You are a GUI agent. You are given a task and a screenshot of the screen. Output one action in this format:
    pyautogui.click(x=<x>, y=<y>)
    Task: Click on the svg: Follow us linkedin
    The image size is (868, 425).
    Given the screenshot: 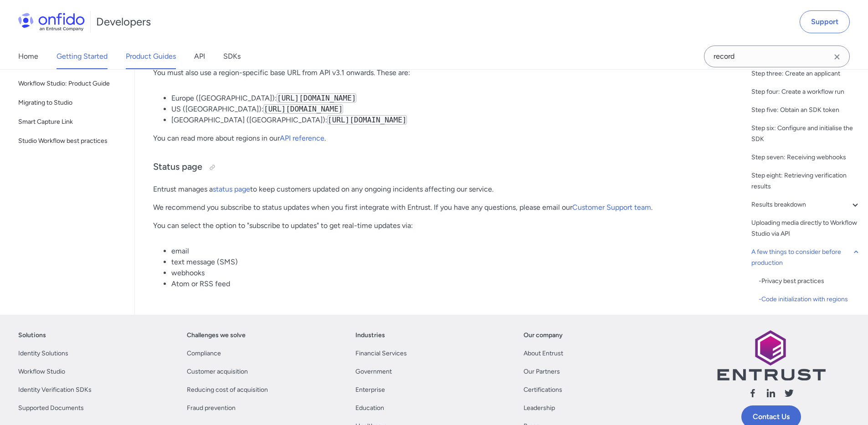 What is the action you would take?
    pyautogui.click(x=771, y=393)
    